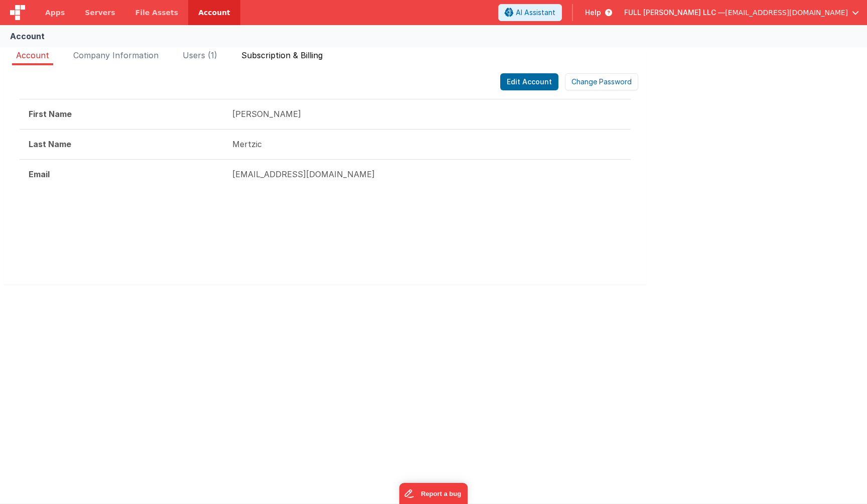  What do you see at coordinates (27, 36) in the screenshot?
I see `div: Account` at bounding box center [27, 36].